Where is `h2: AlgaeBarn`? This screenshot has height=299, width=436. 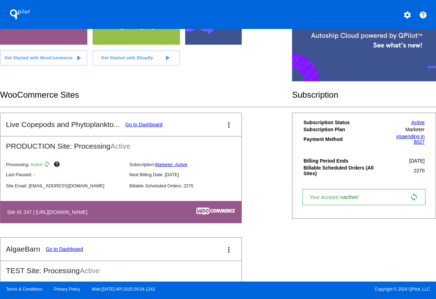 h2: AlgaeBarn is located at coordinates (23, 249).